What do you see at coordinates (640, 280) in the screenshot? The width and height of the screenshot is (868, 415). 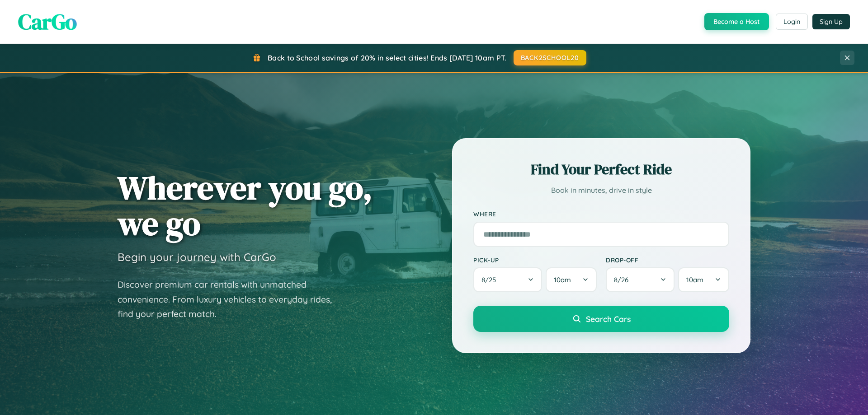 I see `button: 8/26` at bounding box center [640, 280].